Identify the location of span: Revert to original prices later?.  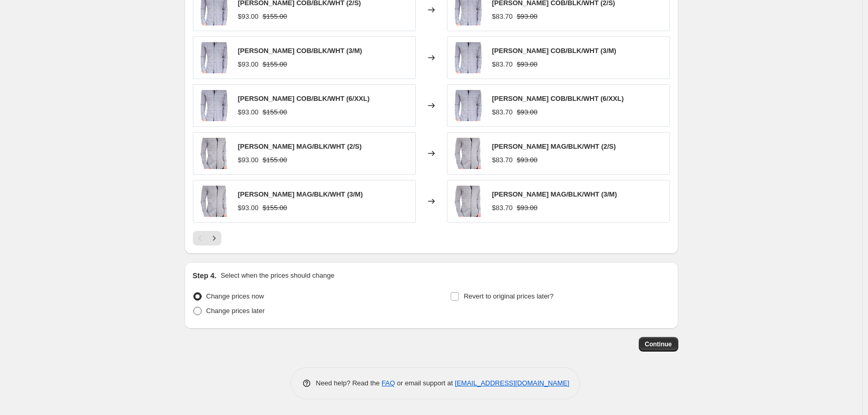
(508, 296).